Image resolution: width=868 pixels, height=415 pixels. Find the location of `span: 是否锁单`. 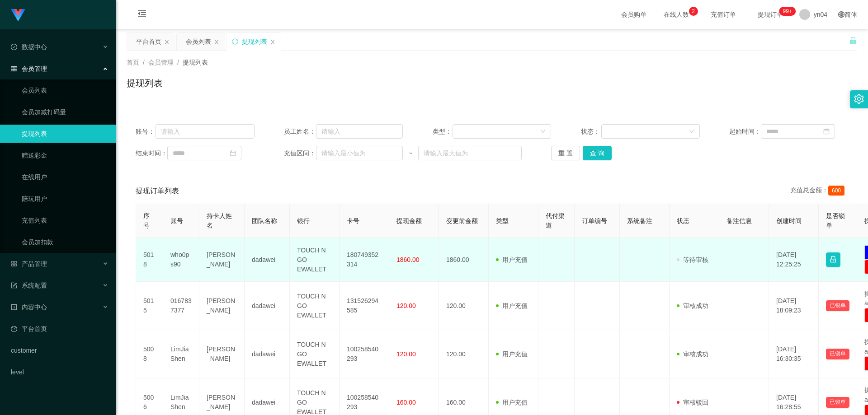

span: 是否锁单 is located at coordinates (835, 221).